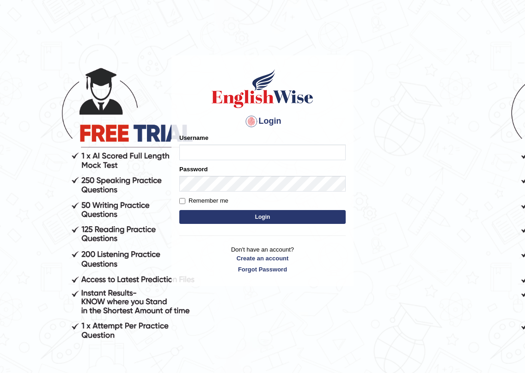 The width and height of the screenshot is (525, 373). Describe the element at coordinates (263, 217) in the screenshot. I see `button: Login` at that location.